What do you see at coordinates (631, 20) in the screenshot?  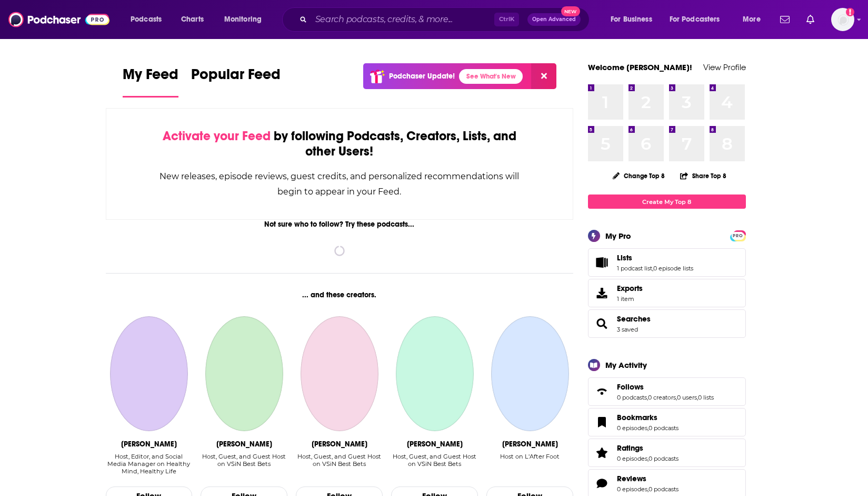 I see `span: For Business` at bounding box center [631, 20].